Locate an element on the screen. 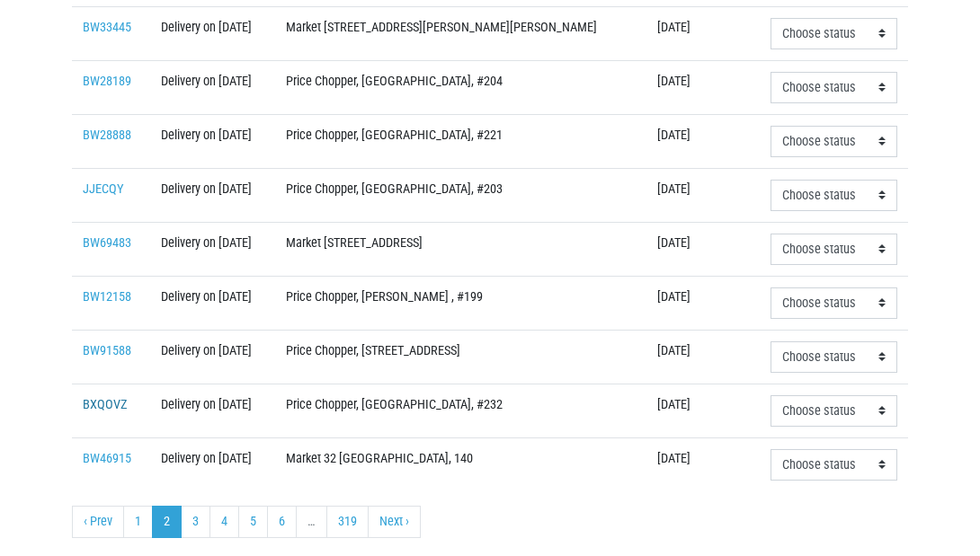 The height and width of the screenshot is (556, 980). a: BW46915 is located at coordinates (107, 458).